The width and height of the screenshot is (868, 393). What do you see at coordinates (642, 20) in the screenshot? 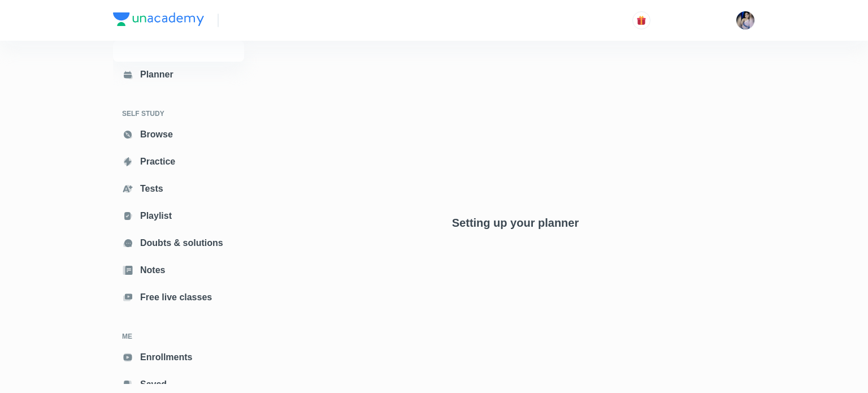
I see `img: avatar` at bounding box center [642, 20].